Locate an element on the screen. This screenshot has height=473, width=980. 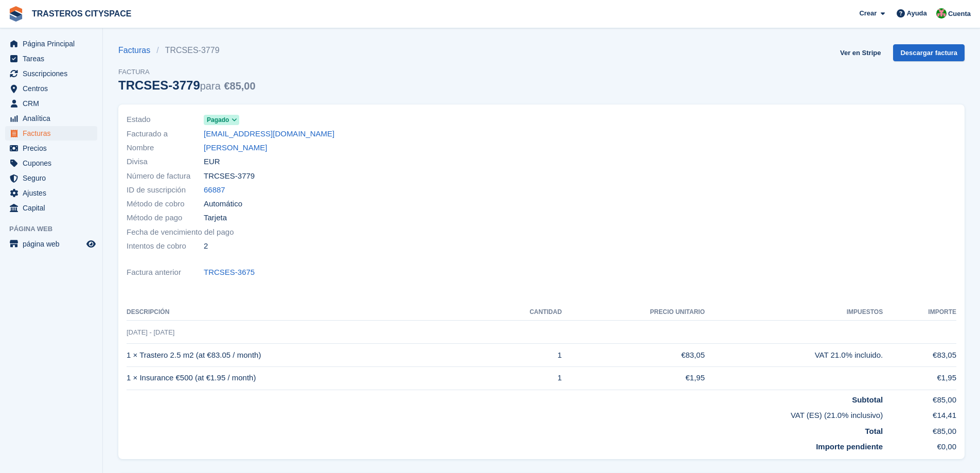
th: Importe is located at coordinates (920, 312).